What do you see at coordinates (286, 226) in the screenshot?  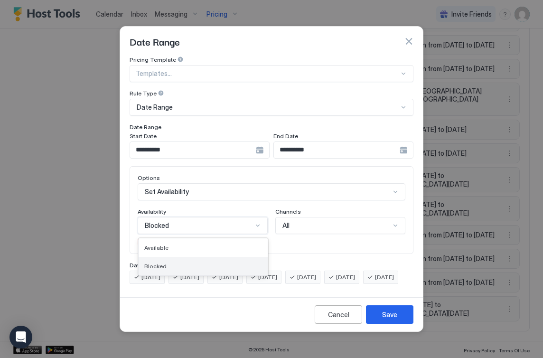 I see `span: All` at bounding box center [286, 226].